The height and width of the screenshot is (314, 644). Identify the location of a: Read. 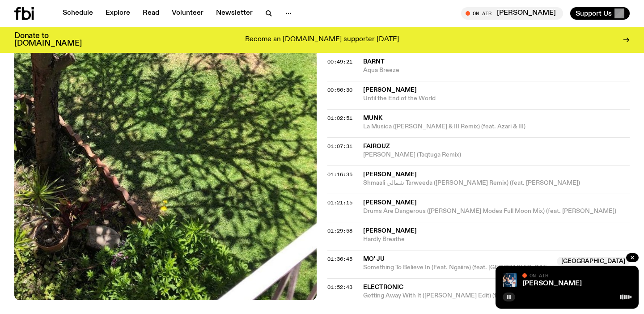
(151, 14).